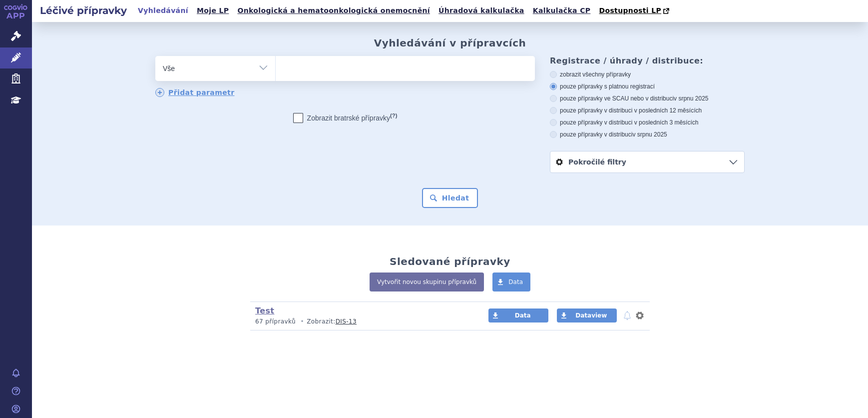 The height and width of the screenshot is (418, 868). I want to click on label: pouze přípravky v distribuci v posledních 3 měsících, so click(648, 123).